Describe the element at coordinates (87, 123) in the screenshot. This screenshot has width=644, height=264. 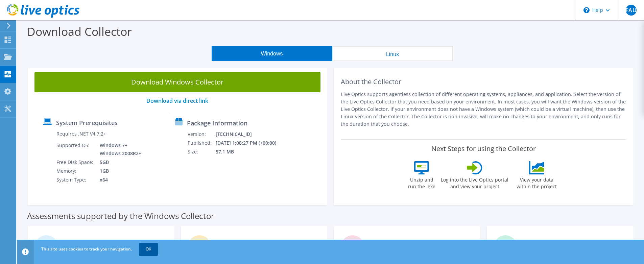
I see `label: System Prerequisites` at that location.